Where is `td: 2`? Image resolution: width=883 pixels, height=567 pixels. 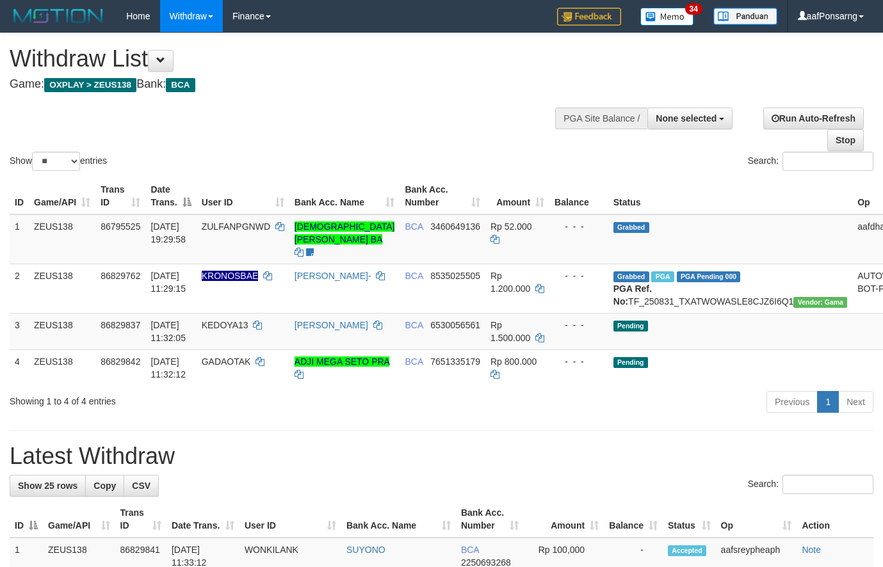 td: 2 is located at coordinates (19, 288).